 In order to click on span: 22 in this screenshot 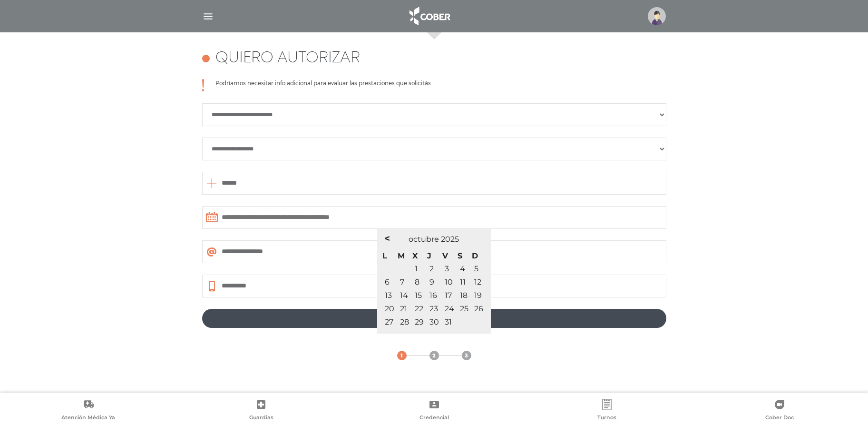, I will do `click(419, 308)`.